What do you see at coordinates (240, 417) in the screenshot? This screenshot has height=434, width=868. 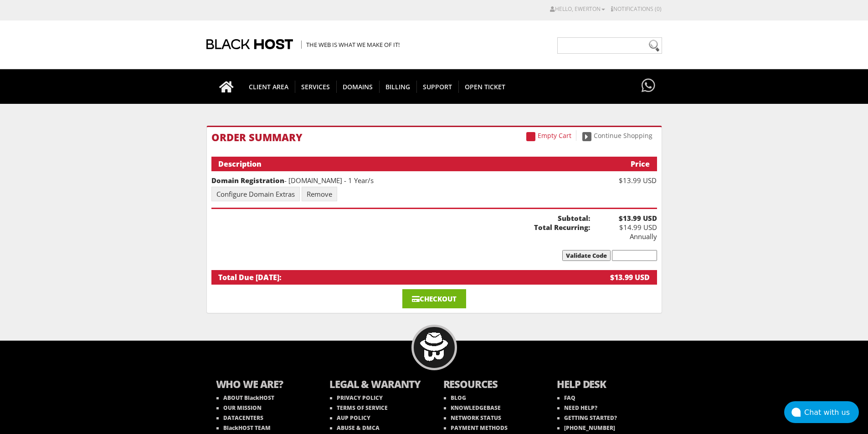 I see `a: DATACENTERS` at bounding box center [240, 417].